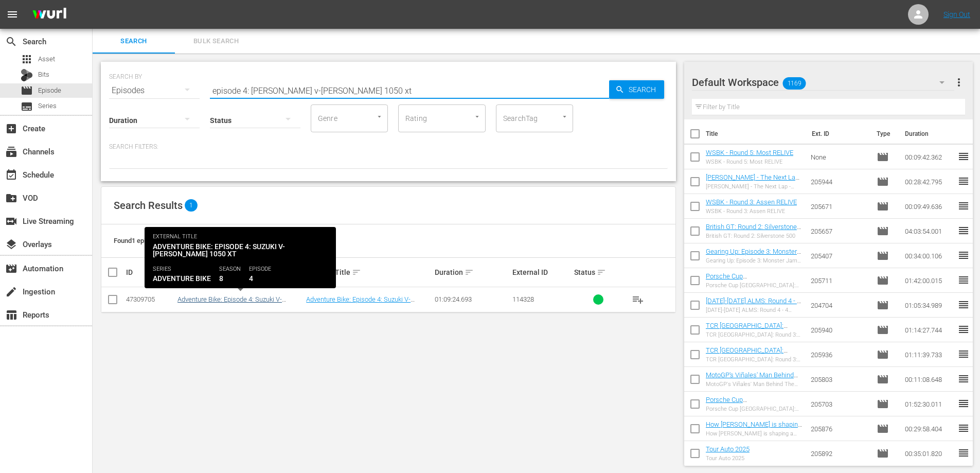  I want to click on td: 01:42:00.015, so click(929, 280).